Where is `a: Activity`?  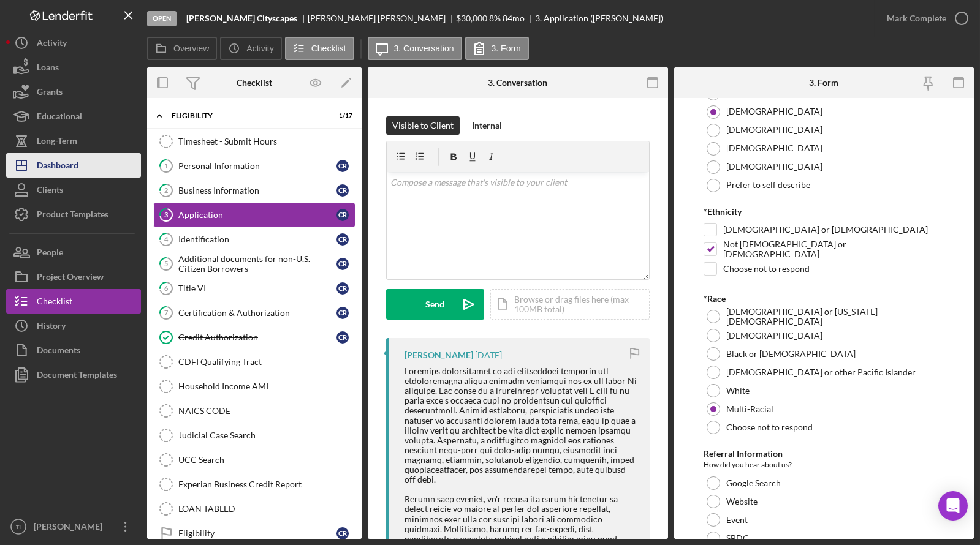 a: Activity is located at coordinates (73, 43).